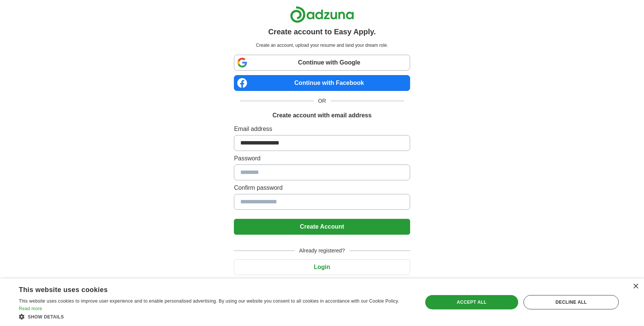  Describe the element at coordinates (322, 83) in the screenshot. I see `a: Continue with Facebook` at that location.